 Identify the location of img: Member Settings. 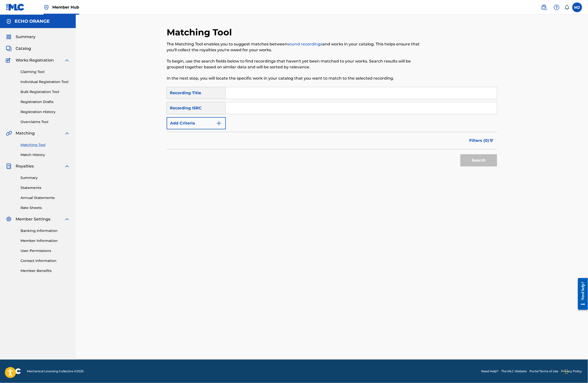
(9, 220).